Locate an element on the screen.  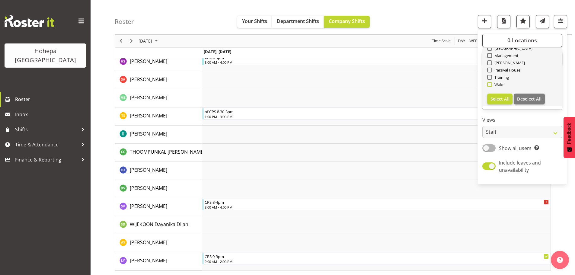
td: VIAU Stella resource is located at coordinates (158, 207).